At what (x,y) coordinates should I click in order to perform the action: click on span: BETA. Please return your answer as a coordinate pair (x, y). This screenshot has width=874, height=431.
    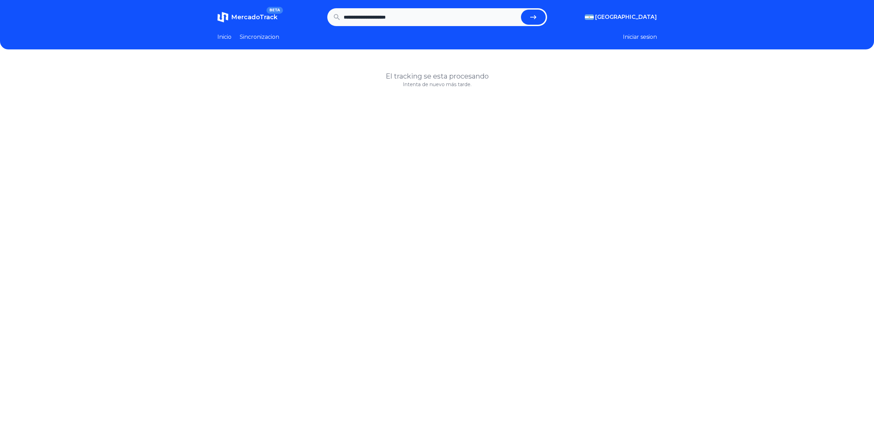
    Looking at the image, I should click on (274, 10).